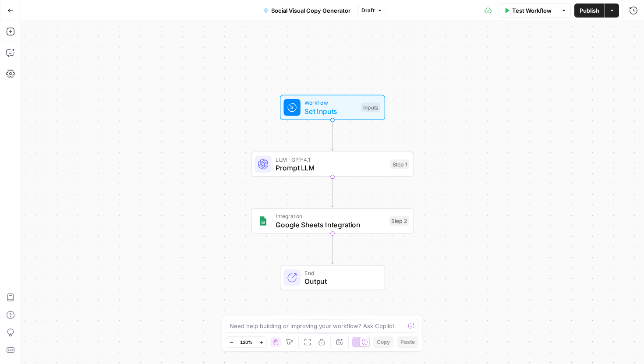  What do you see at coordinates (333, 221) in the screenshot?
I see `div: IntegrationGoogle Sheets IntegrationStep 2` at bounding box center [333, 221].